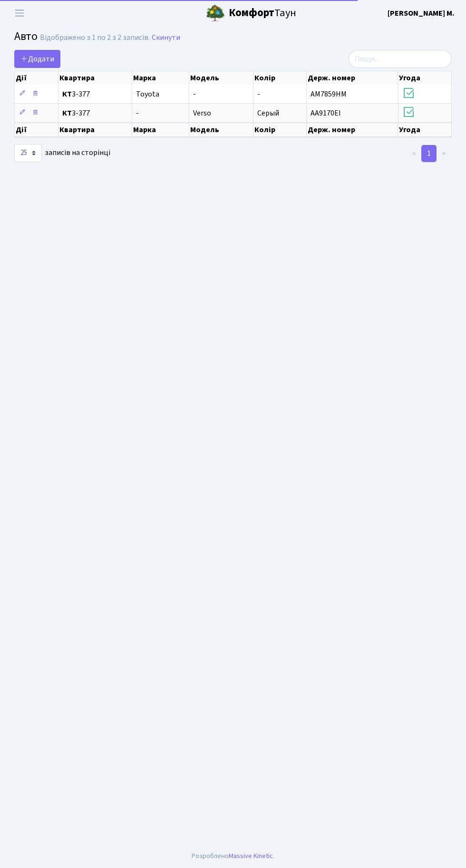  Describe the element at coordinates (25, 36) in the screenshot. I see `span: Авто` at that location.